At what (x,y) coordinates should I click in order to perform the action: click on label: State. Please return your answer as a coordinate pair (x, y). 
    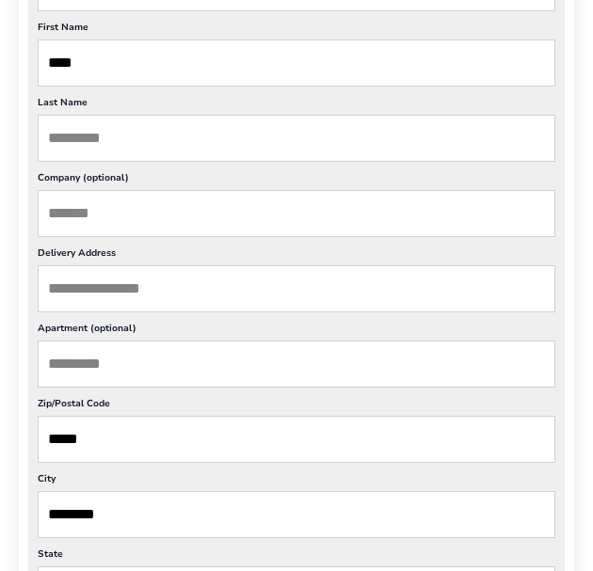
    Looking at the image, I should click on (297, 557).